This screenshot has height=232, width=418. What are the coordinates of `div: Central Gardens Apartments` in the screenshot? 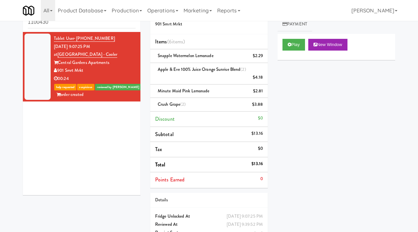 It's located at (95, 63).